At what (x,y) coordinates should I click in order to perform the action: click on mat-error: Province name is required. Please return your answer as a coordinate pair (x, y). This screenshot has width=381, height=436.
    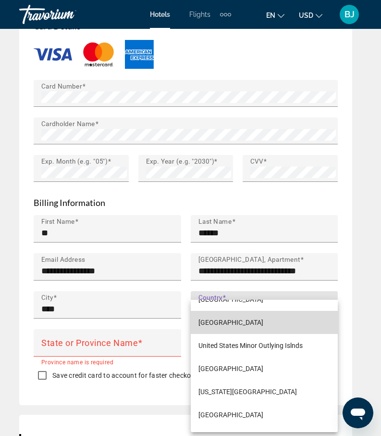
    Looking at the image, I should click on (107, 362).